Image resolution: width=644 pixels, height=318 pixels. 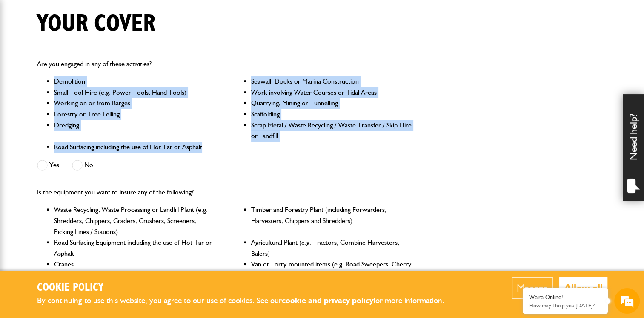 What do you see at coordinates (25, 53) in the screenshot?
I see `img: d_20077148190_company_1631870298795_20077148190` at bounding box center [25, 53].